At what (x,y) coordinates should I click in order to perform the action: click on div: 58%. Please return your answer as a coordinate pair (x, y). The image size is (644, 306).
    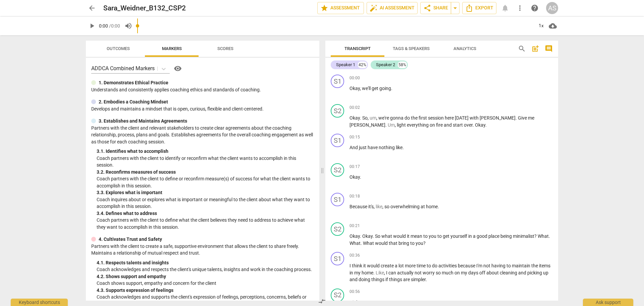
    Looking at the image, I should click on (402, 65).